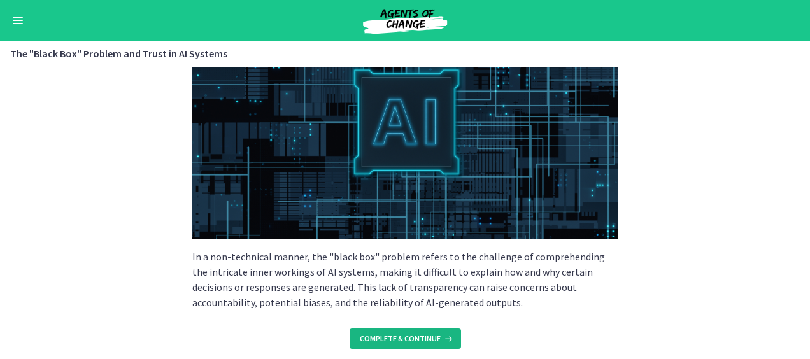 The width and height of the screenshot is (810, 359). Describe the element at coordinates (398, 54) in the screenshot. I see `h3: The "Black Box" Problem and Trust in AI Systems` at that location.